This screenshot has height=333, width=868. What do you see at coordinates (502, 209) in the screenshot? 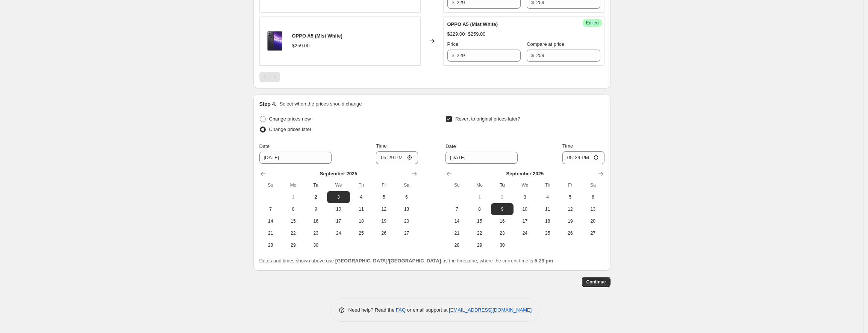
I see `button: Tuesday September 9 2025` at bounding box center [502, 209].